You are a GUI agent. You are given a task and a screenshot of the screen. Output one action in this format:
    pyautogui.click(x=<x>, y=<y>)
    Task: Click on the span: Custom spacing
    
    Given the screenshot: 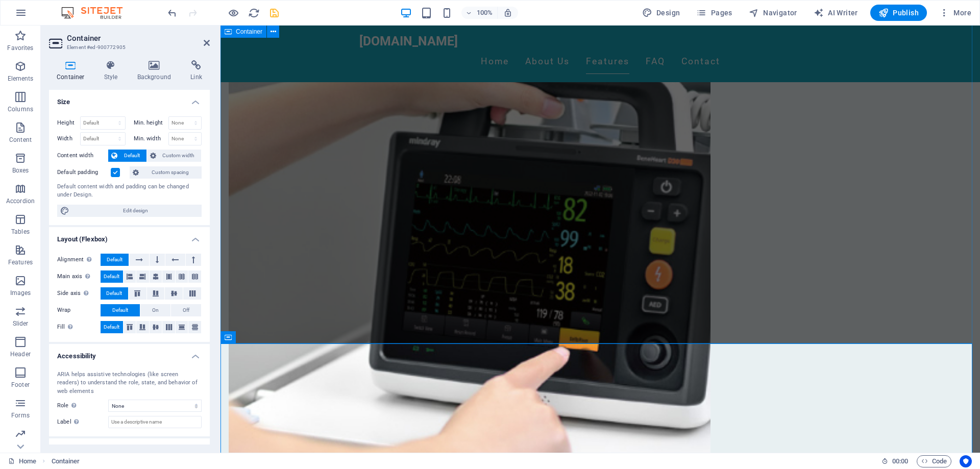 What is the action you would take?
    pyautogui.click(x=170, y=173)
    